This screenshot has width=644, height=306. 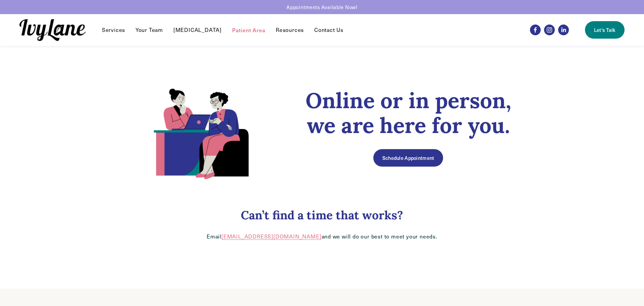 What do you see at coordinates (322, 215) in the screenshot?
I see `h3: Can’t find a time that works?` at bounding box center [322, 215].